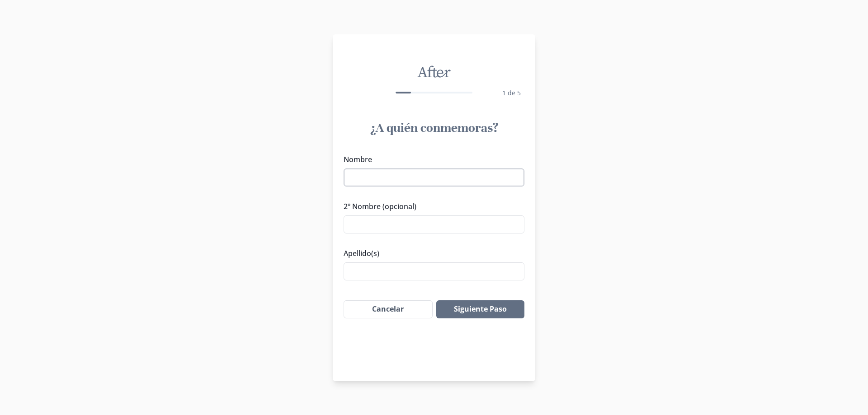 This screenshot has width=868, height=415. What do you see at coordinates (431, 253) in the screenshot?
I see `label: Apellido(s)` at bounding box center [431, 253].